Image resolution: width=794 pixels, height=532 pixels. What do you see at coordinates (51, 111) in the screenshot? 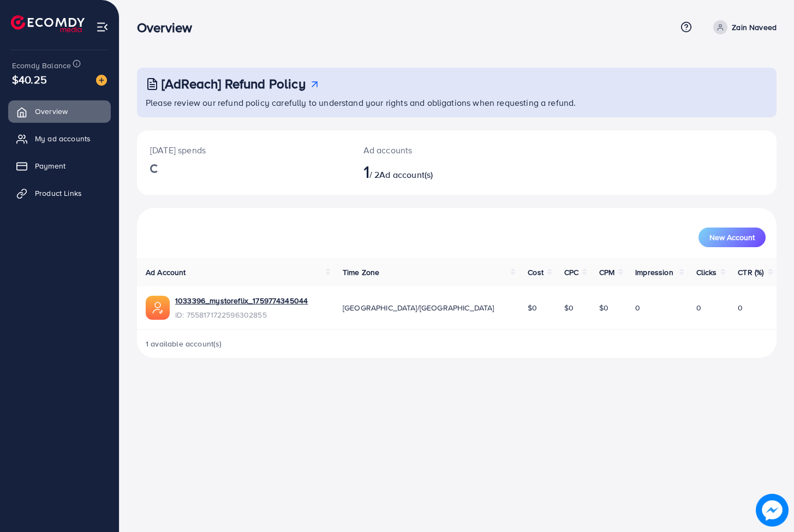
I see `span: Overview` at bounding box center [51, 111].